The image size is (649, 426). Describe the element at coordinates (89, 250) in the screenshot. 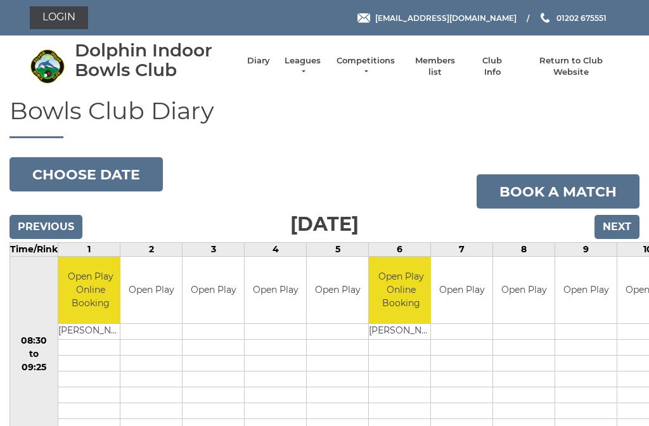

I see `td: 1` at that location.